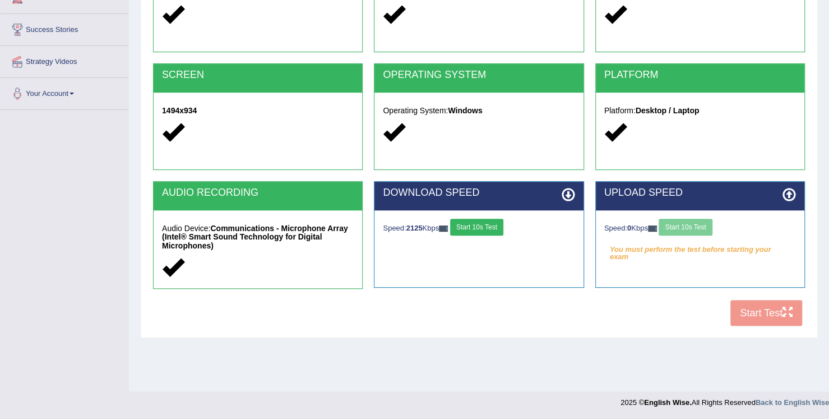 This screenshot has width=829, height=419. Describe the element at coordinates (414, 228) in the screenshot. I see `strong: 2125` at that location.